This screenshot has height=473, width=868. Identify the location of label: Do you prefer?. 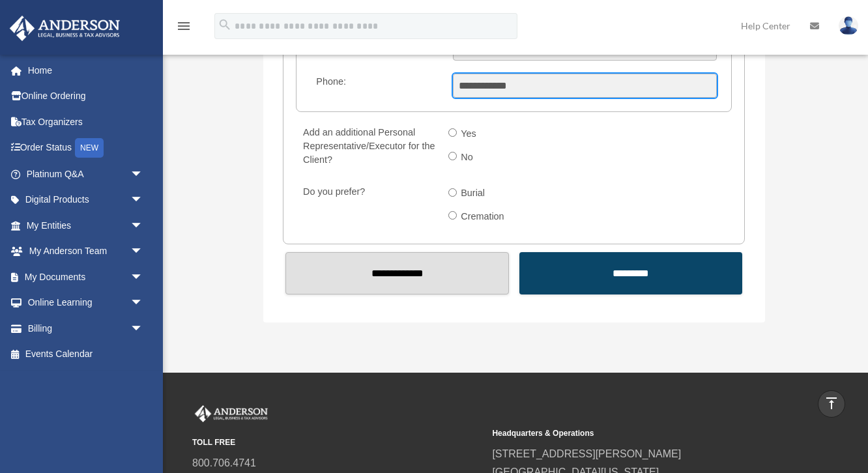
(367, 206).